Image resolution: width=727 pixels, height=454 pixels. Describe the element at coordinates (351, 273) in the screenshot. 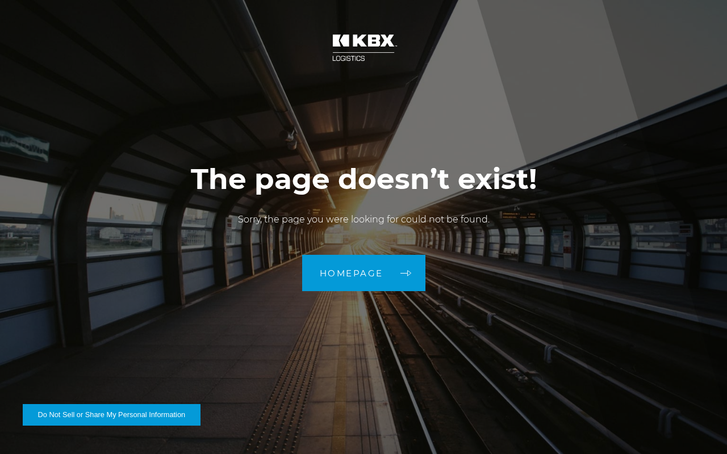

I see `span: Homepage` at that location.